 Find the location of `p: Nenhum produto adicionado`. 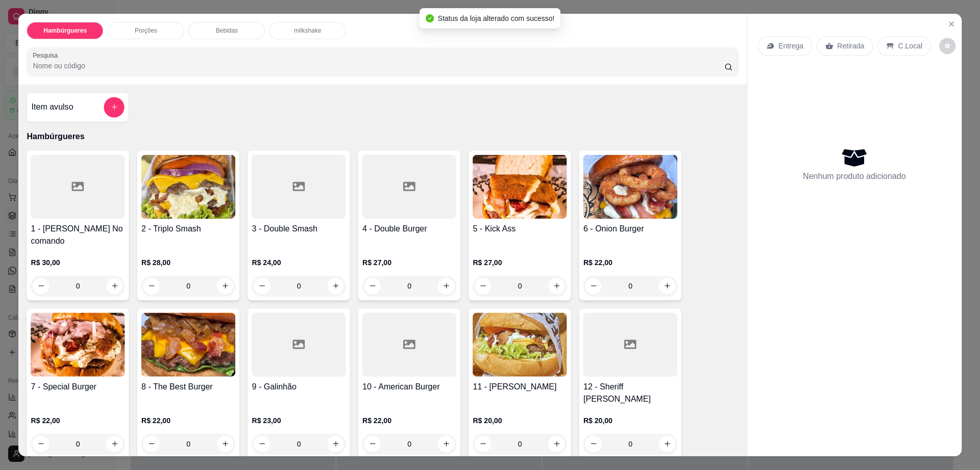

p: Nenhum produto adicionado is located at coordinates (854, 175).